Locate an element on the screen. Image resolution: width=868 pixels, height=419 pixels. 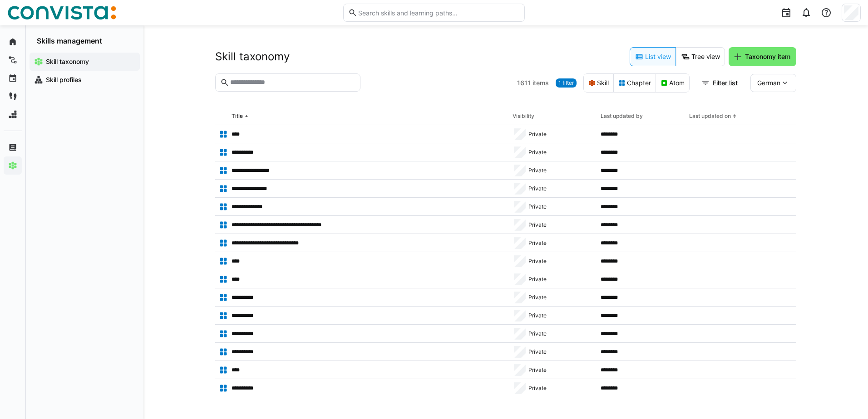
eds-button-option: Atom is located at coordinates (672, 83).